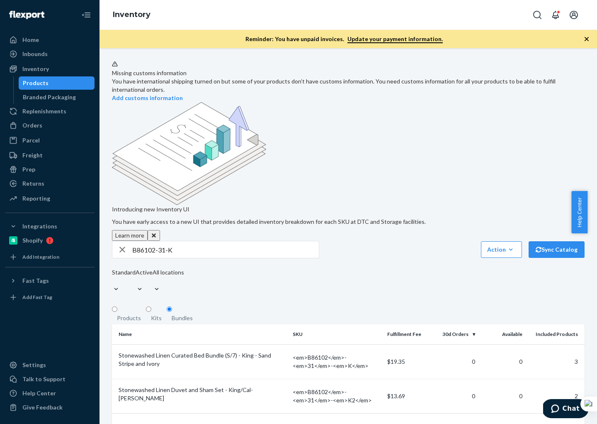 The image size is (597, 424). I want to click on ol: breadcrumbs, so click(132, 15).